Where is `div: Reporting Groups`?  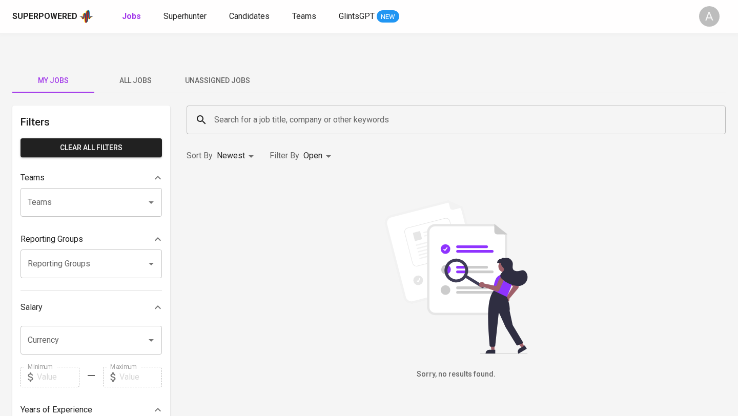
div: Reporting Groups is located at coordinates (91, 239).